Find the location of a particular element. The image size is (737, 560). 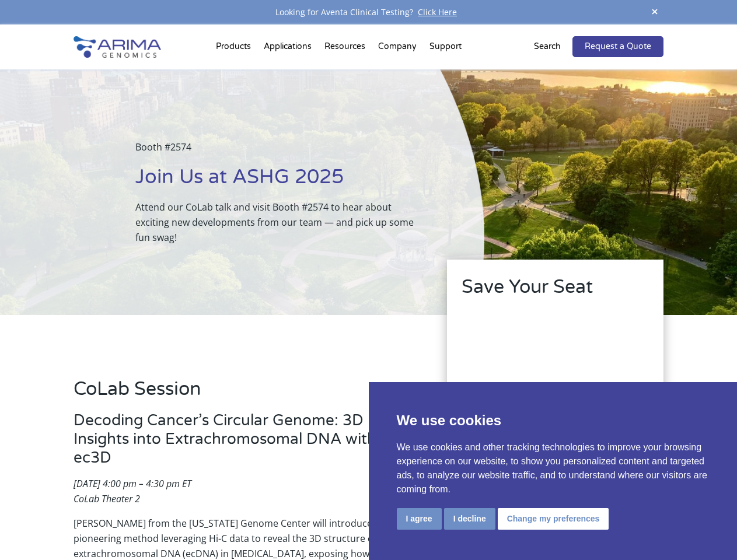

div: Looking for Aventa Clinical Testing? is located at coordinates (368, 12).